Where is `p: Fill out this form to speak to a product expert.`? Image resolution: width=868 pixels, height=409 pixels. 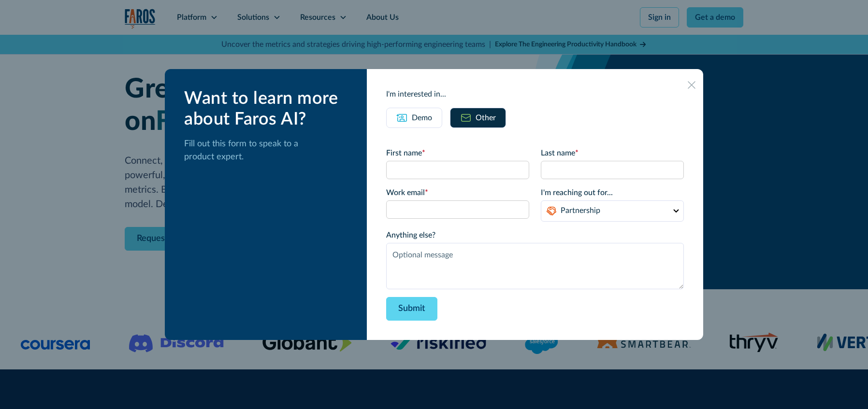
p: Fill out this form to speak to a product expert. is located at coordinates (268, 151).